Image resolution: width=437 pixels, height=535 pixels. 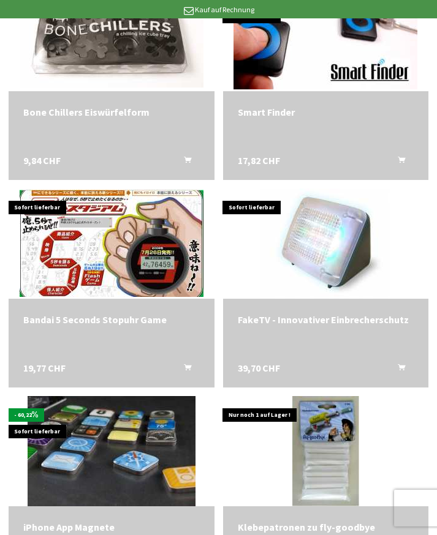 What do you see at coordinates (111, 112) in the screenshot?
I see `div: Bone Chillers Eiswürfelform` at bounding box center [111, 112].